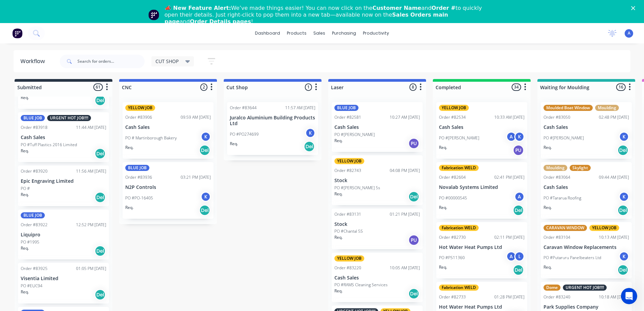 Image resolution: width=644 pixels, height=311 pixels. What do you see at coordinates (511, 256) in the screenshot?
I see `div: A` at bounding box center [511, 256].